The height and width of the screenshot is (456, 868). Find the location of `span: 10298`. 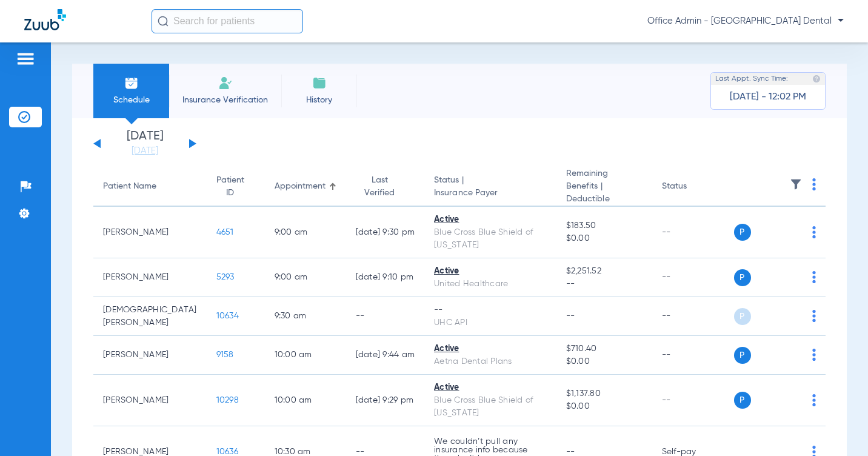

span: 10298 is located at coordinates (228, 400).